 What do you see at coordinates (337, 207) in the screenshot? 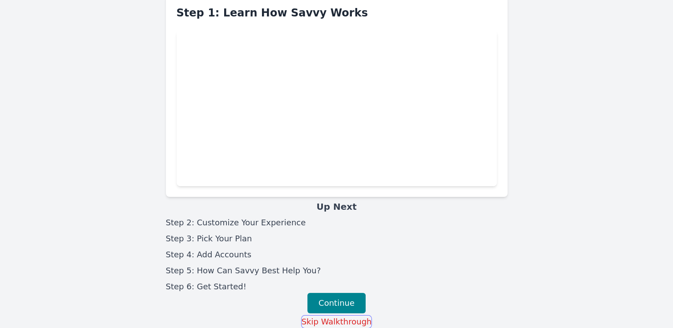
I see `h3: Up Next` at bounding box center [337, 207].